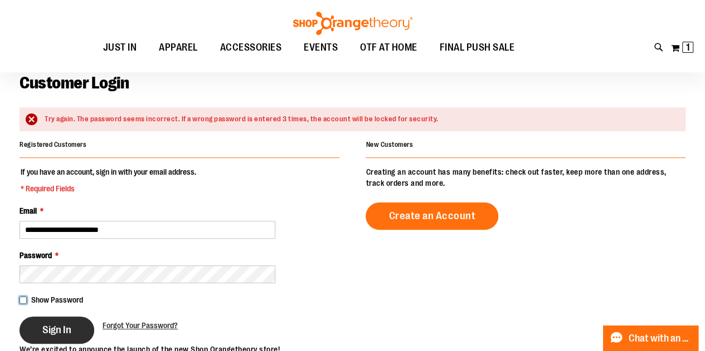  I want to click on a: FINAL PUSH SALE, so click(477, 48).